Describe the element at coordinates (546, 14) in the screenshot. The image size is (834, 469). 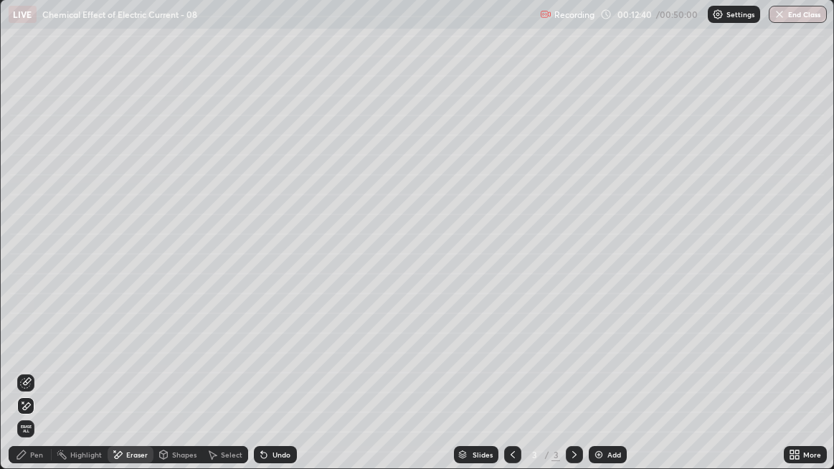
I see `img: recording.375f2c34.svg` at that location.